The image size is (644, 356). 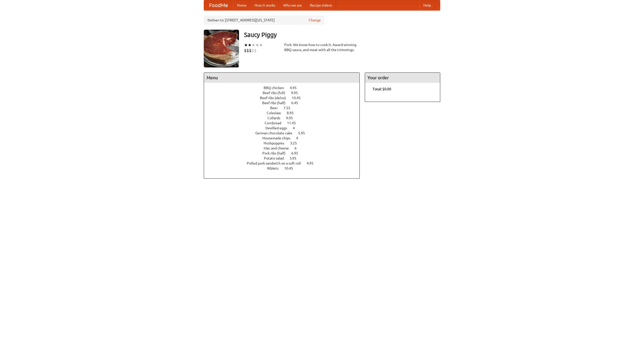 I want to click on a: How it works, so click(x=265, y=5).